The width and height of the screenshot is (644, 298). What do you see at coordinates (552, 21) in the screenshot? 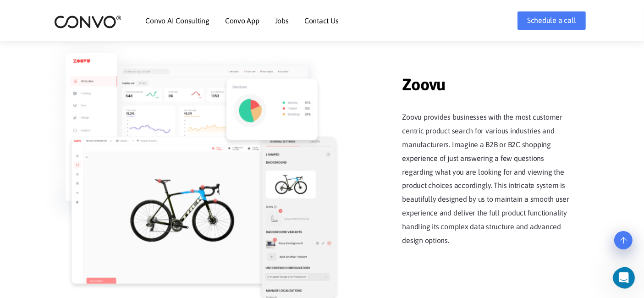
I see `a: Schedule a call` at bounding box center [552, 21].